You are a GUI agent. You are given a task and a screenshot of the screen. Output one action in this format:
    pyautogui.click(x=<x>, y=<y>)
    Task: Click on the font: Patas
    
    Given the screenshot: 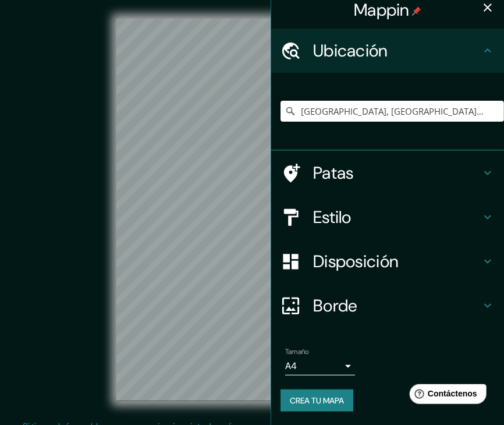 What is the action you would take?
    pyautogui.click(x=334, y=173)
    